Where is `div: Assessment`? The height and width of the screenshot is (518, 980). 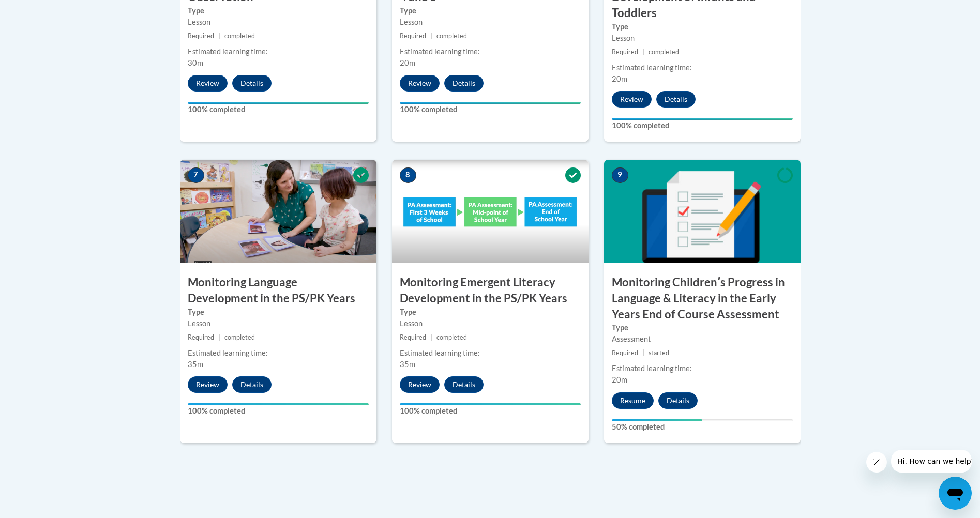
div: Assessment is located at coordinates (702, 339).